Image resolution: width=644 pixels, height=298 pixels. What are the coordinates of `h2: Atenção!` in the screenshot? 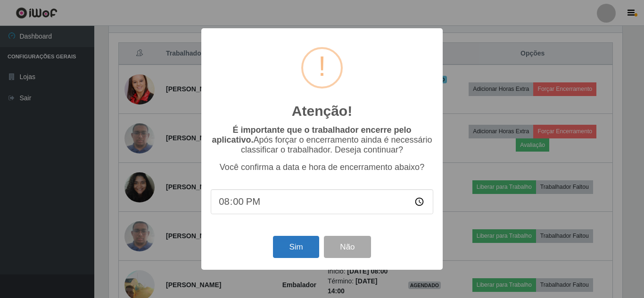 It's located at (322, 111).